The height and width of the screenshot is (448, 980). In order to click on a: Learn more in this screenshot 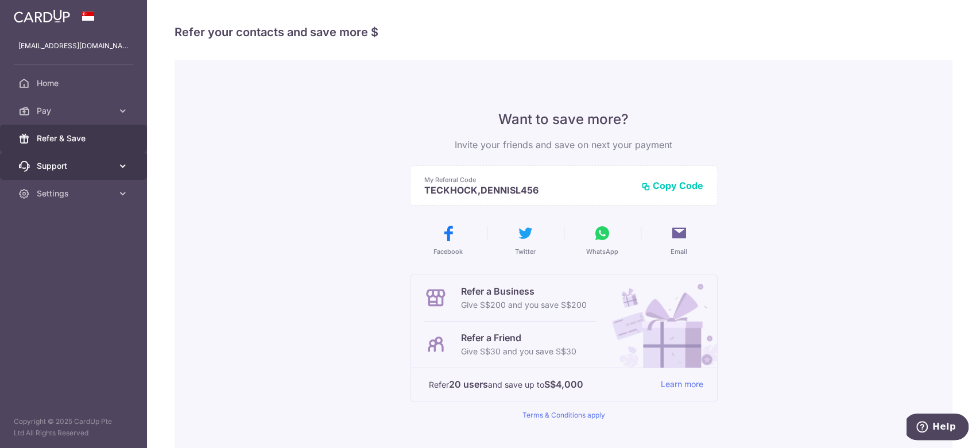, I will do `click(682, 384)`.